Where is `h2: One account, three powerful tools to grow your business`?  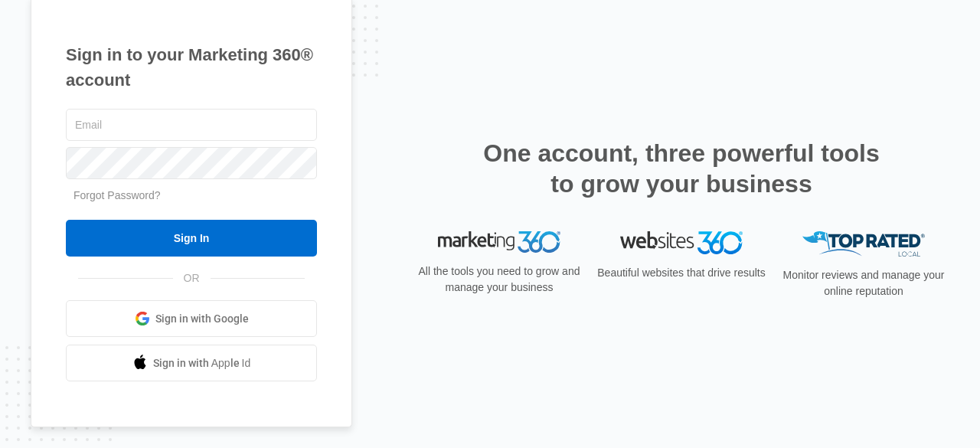
h2: One account, three powerful tools to grow your business is located at coordinates (682, 168).